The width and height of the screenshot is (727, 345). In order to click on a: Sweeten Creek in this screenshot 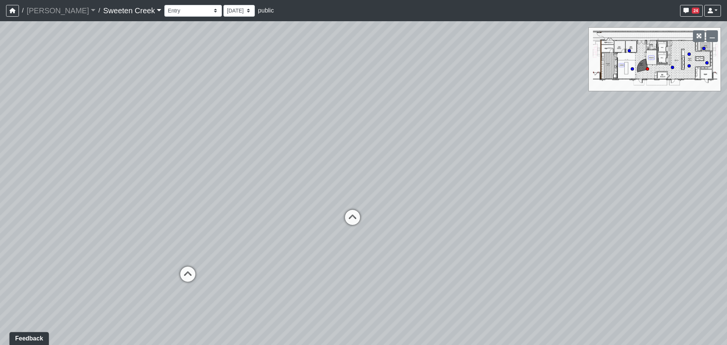, I will do `click(132, 11)`.